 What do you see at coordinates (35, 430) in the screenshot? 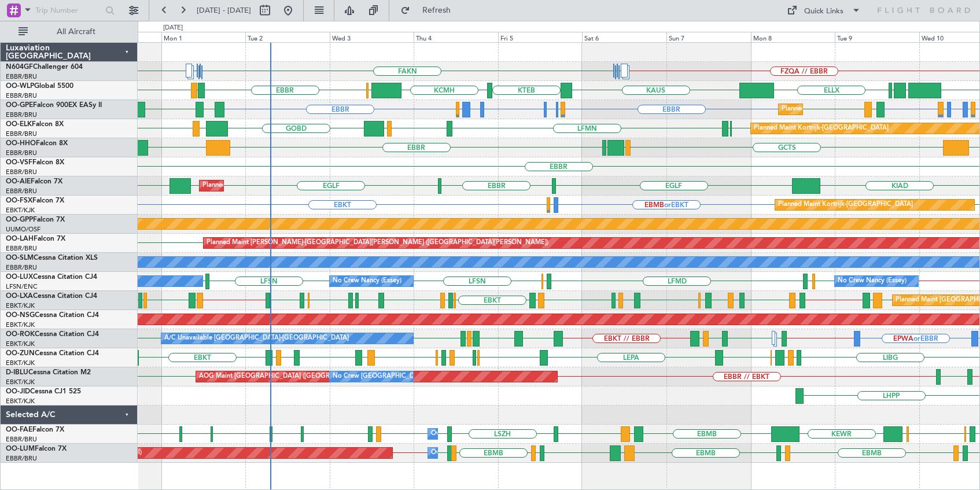
I see `a: OO-FAEFalcon 7X` at bounding box center [35, 430].